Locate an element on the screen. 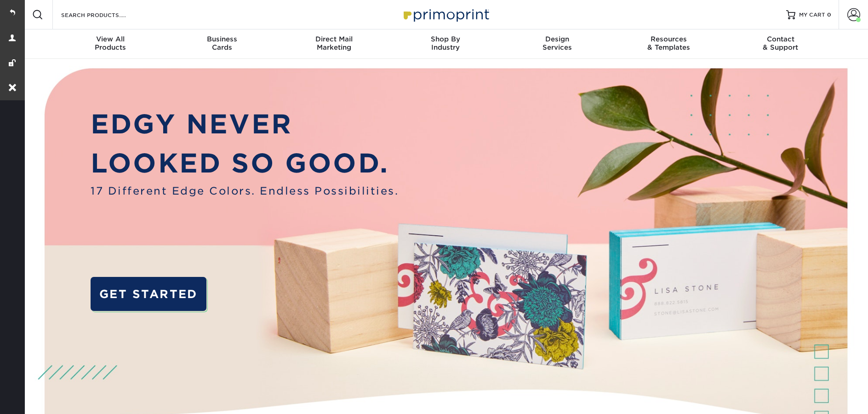 This screenshot has width=868, height=414. a: GET STARTED is located at coordinates (149, 294).